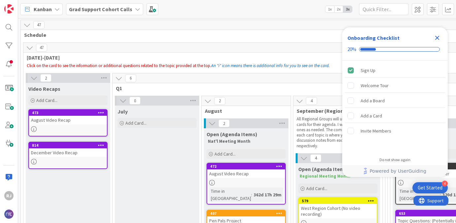 The height and width of the screenshot is (223, 456). What do you see at coordinates (246, 88) in the screenshot?
I see `span: Q1` at bounding box center [246, 88].